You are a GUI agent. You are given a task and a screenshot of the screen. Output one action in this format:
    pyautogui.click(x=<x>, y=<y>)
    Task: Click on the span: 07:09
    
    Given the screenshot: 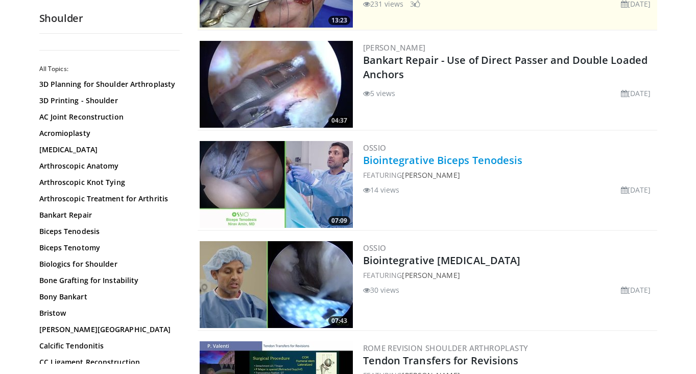 What is the action you would take?
    pyautogui.click(x=339, y=221)
    